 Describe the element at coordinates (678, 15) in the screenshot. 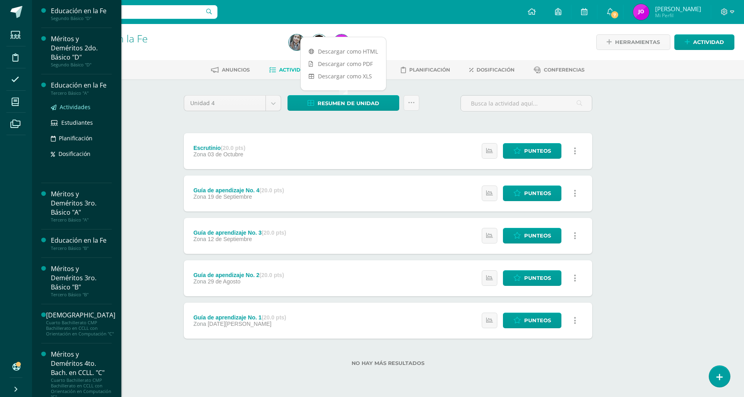

I see `span: Mi Perfil` at that location.